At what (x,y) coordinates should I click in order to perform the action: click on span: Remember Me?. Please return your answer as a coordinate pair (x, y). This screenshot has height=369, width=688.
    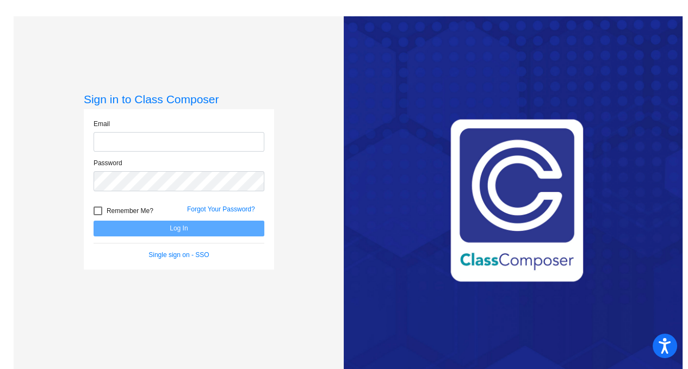
    Looking at the image, I should click on (130, 211).